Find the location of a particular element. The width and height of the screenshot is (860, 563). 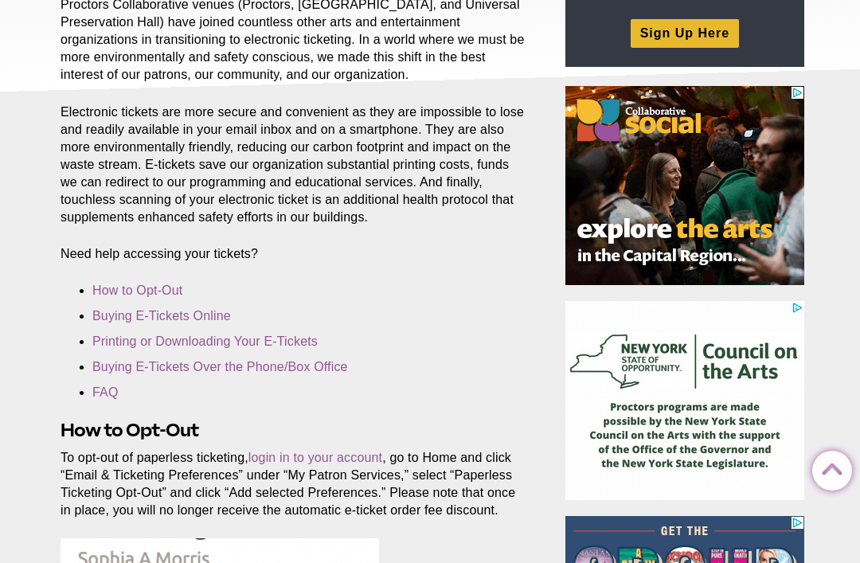

p: Need help accessing your tickets? is located at coordinates (295, 254).